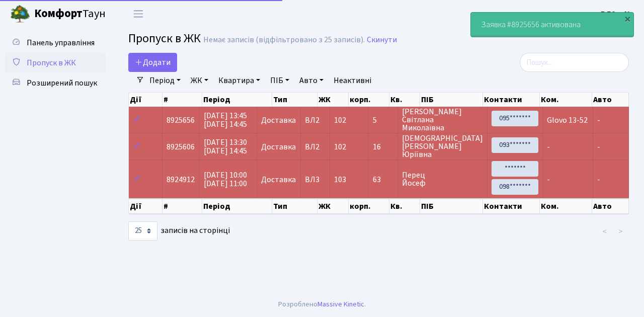 The height and width of the screenshot is (317, 644). I want to click on span: Glovo 13-52, so click(567, 120).